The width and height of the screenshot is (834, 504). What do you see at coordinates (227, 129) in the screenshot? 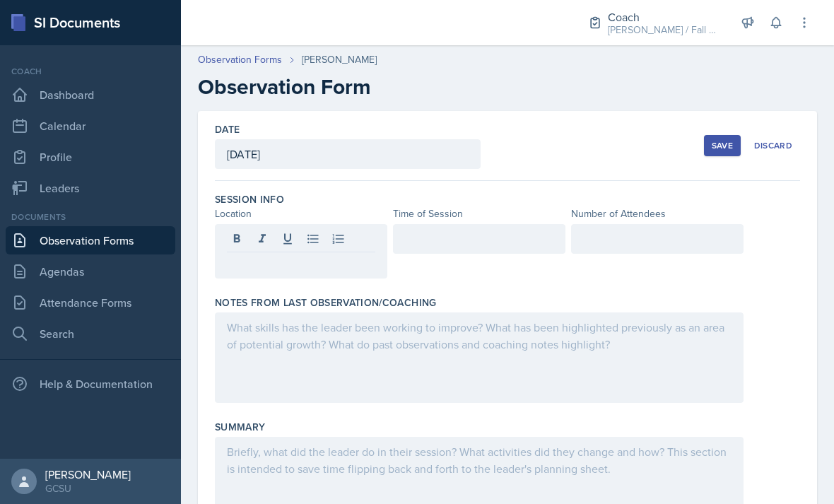
I see `label: Date` at bounding box center [227, 129].